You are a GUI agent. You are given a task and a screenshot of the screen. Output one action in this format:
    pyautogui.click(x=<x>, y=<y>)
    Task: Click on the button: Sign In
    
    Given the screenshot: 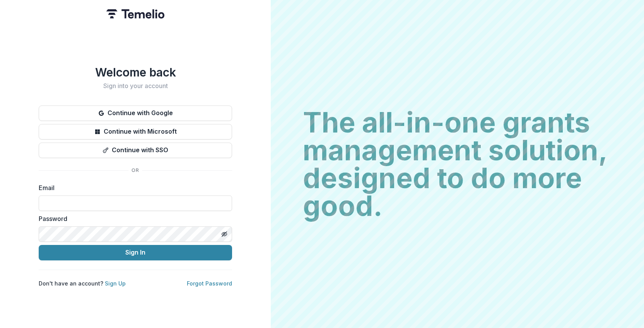 What is the action you would take?
    pyautogui.click(x=136, y=253)
    